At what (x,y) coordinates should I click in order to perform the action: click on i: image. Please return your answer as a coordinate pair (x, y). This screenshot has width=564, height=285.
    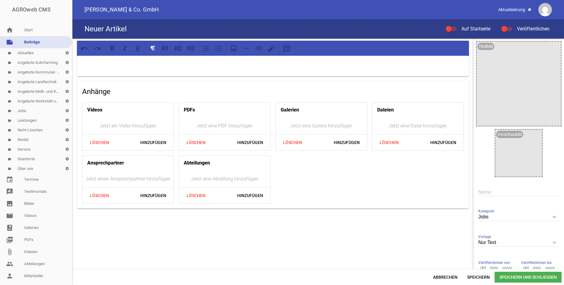
    Looking at the image, I should click on (10, 204).